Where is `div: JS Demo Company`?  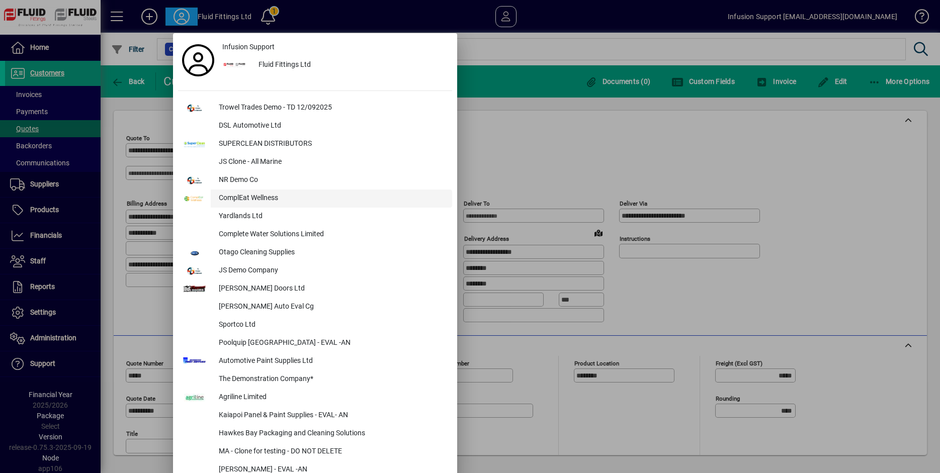 div: JS Demo Company is located at coordinates (331, 271).